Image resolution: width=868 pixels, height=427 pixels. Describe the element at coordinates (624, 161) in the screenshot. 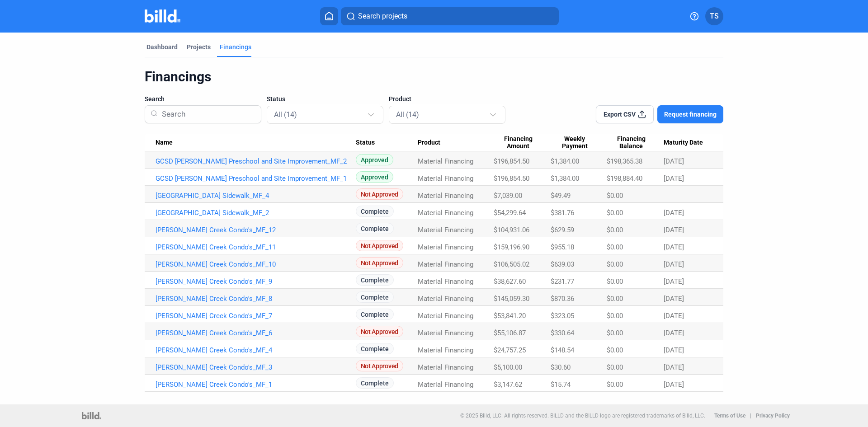

I see `span: $198,365.38` at that location.